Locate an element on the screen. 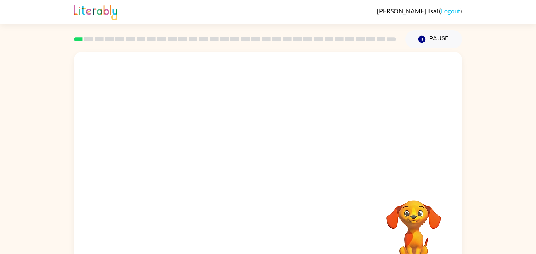 The width and height of the screenshot is (536, 254). a: Logout is located at coordinates (450, 11).